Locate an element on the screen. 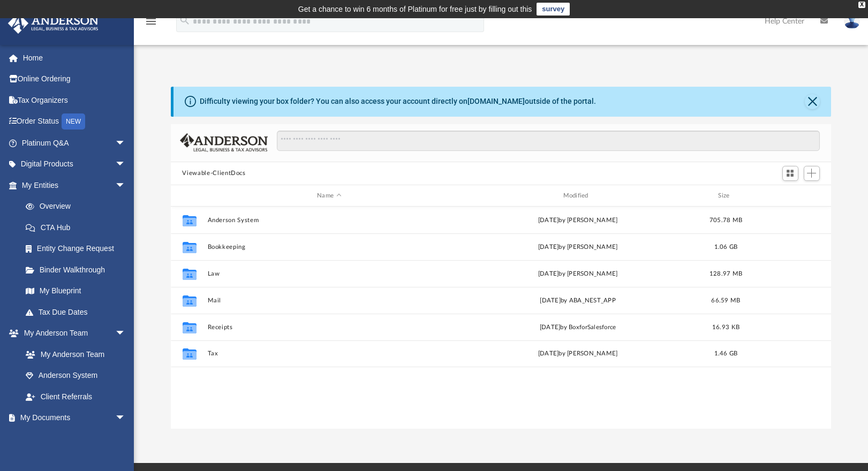  a: Digital Productsarrow_drop_down is located at coordinates (75, 164).